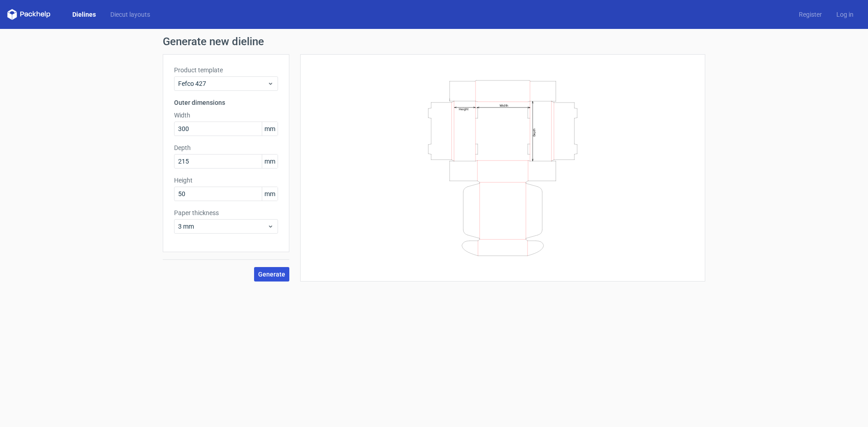 This screenshot has width=868, height=427. I want to click on a: Log in, so click(845, 14).